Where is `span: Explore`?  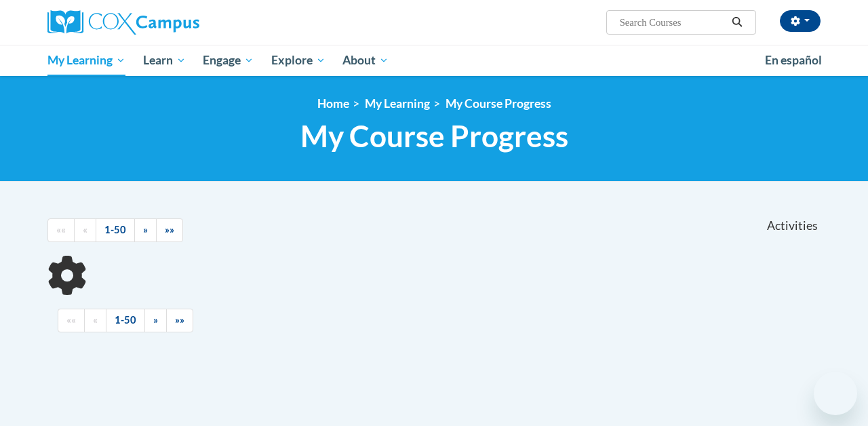 span: Explore is located at coordinates (299, 60).